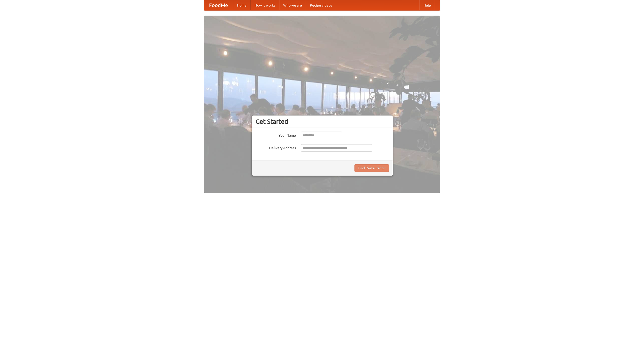 This screenshot has width=644, height=356. I want to click on a: Who we are, so click(292, 5).